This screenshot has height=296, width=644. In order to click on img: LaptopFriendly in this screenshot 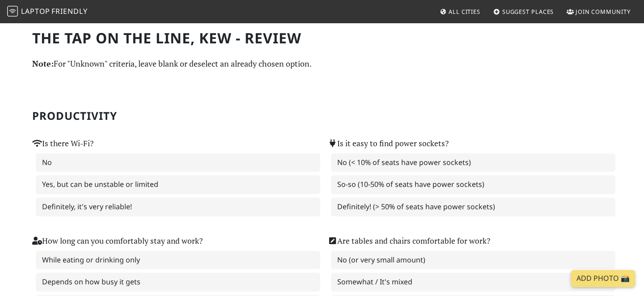, I will do `click(12, 11)`.